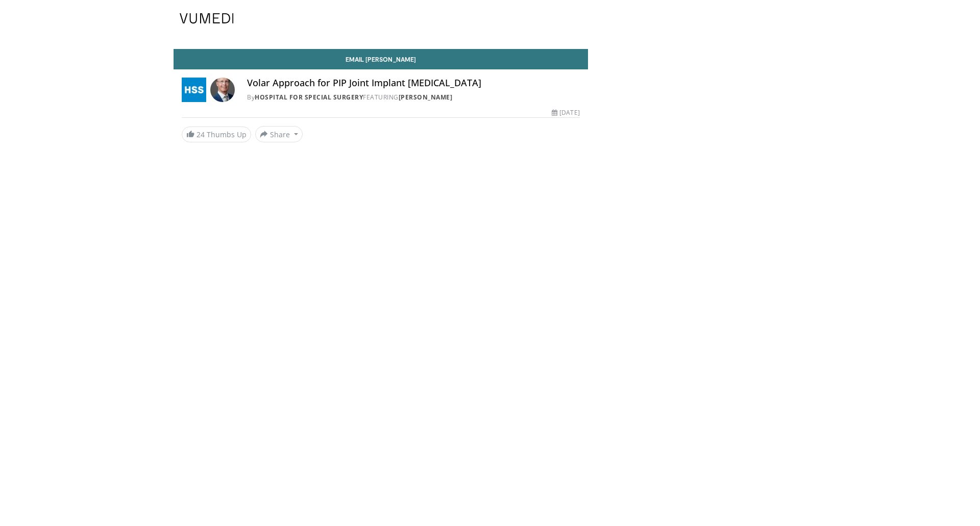 The image size is (980, 526). I want to click on img: VuMedi Logo, so click(207, 19).